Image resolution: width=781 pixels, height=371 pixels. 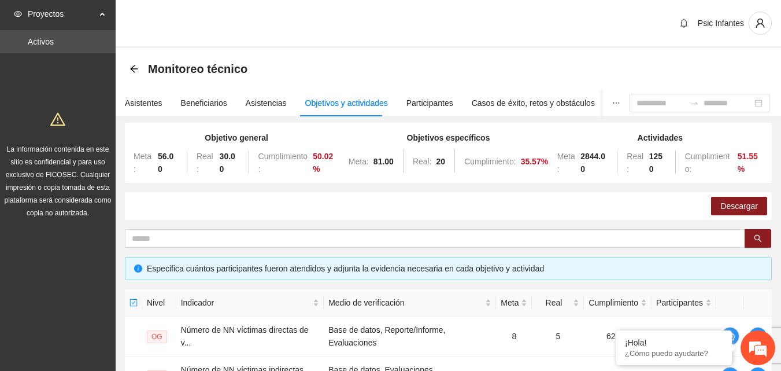 What do you see at coordinates (165, 162) in the screenshot?
I see `strong: 56.00` at bounding box center [165, 162].